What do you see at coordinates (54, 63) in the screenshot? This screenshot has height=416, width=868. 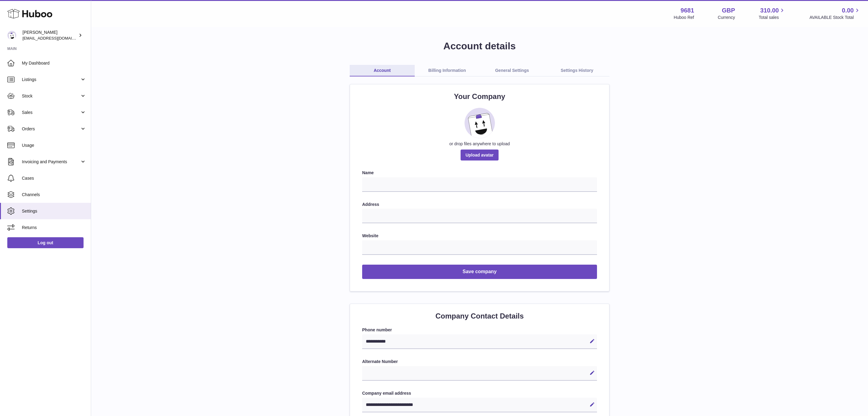 I see `span: My Dashboard` at bounding box center [54, 63].